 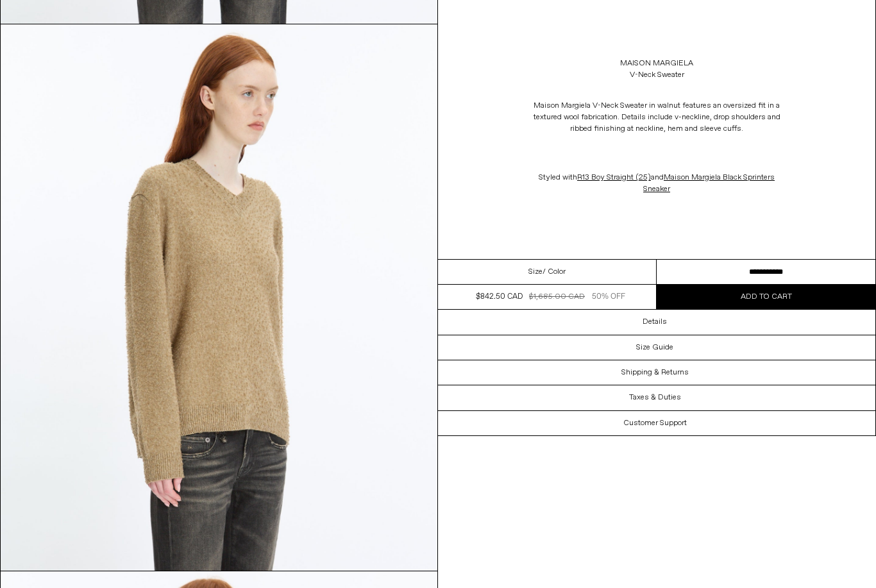 What do you see at coordinates (657, 64) in the screenshot?
I see `a: Maison Margiela` at bounding box center [657, 64].